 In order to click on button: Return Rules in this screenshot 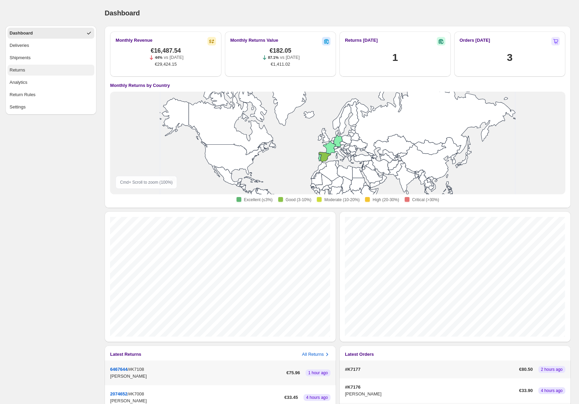, I will do `click(51, 95)`.